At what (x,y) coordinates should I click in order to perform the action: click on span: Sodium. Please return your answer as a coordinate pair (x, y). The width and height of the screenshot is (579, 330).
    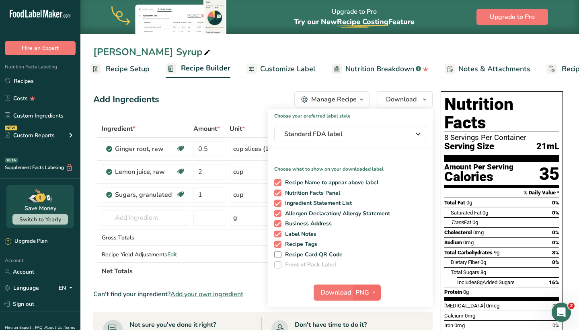
    Looking at the image, I should click on (453, 242).